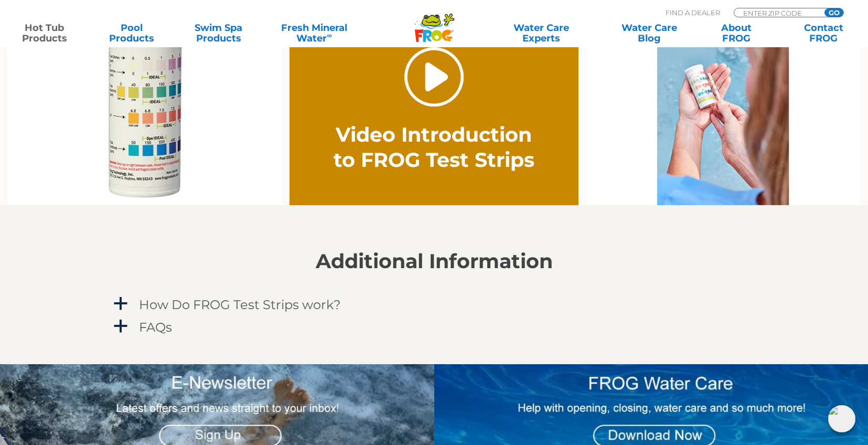 This screenshot has width=868, height=445. I want to click on a: a FAQs, so click(434, 327).